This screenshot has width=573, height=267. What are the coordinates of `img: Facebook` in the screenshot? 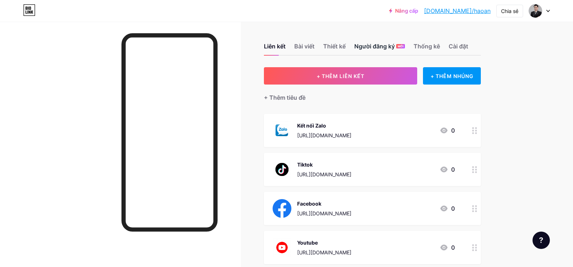 It's located at (282, 209).